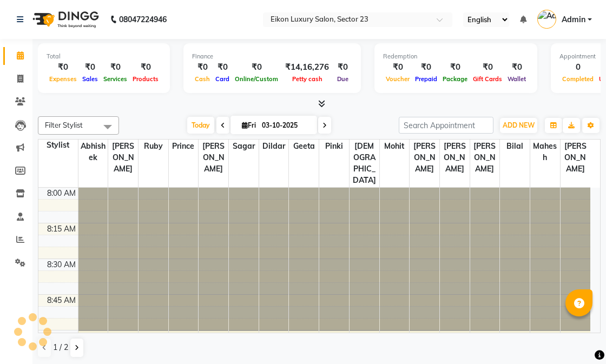 This screenshot has width=606, height=364. I want to click on span: ADD NEW, so click(518, 125).